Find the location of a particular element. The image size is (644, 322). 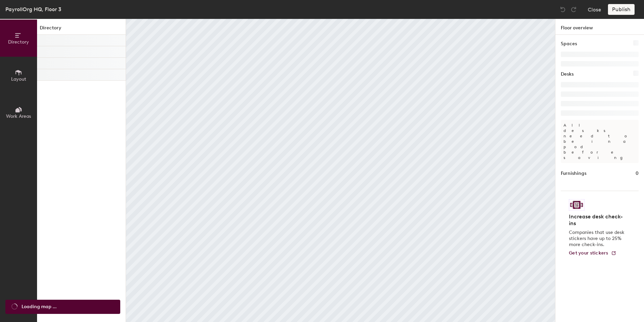

img: Sticker logo is located at coordinates (577, 204).